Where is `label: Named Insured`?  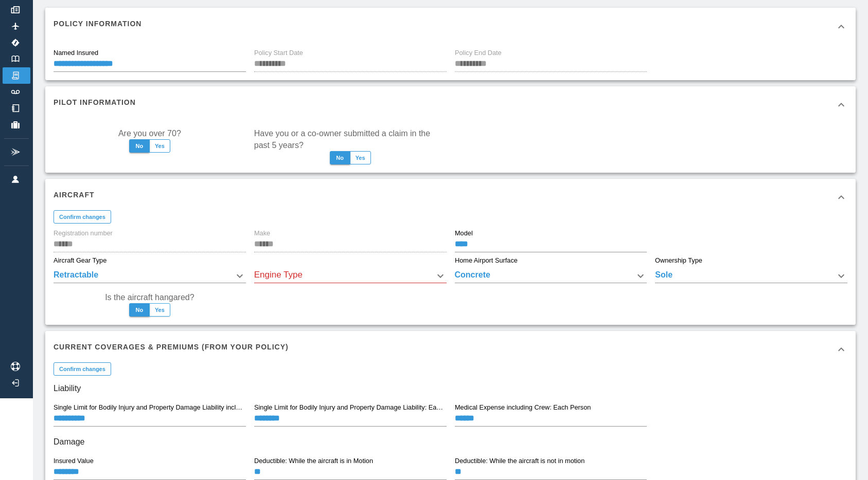 label: Named Insured is located at coordinates (76, 53).